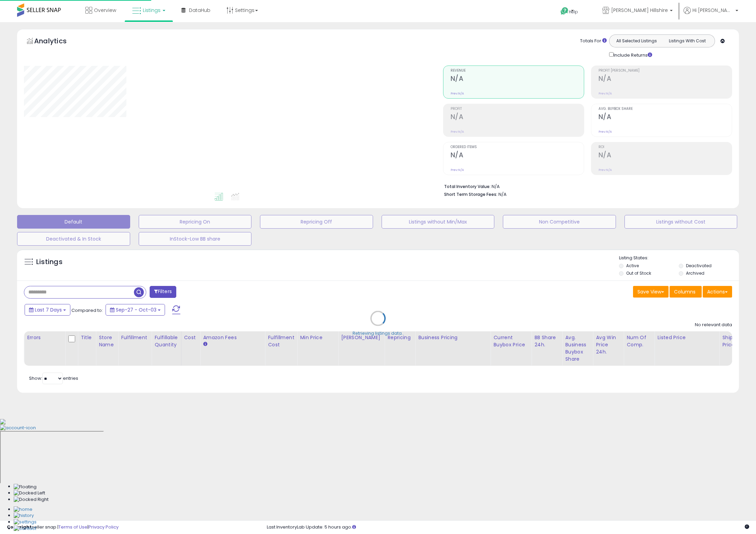 Image resolution: width=756 pixels, height=534 pixels. What do you see at coordinates (316, 222) in the screenshot?
I see `button: Repricing Off` at bounding box center [316, 222].